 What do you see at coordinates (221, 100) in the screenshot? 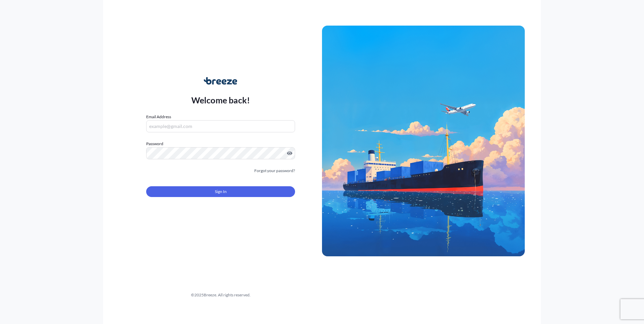
I see `p: Welcome back!` at bounding box center [221, 100].